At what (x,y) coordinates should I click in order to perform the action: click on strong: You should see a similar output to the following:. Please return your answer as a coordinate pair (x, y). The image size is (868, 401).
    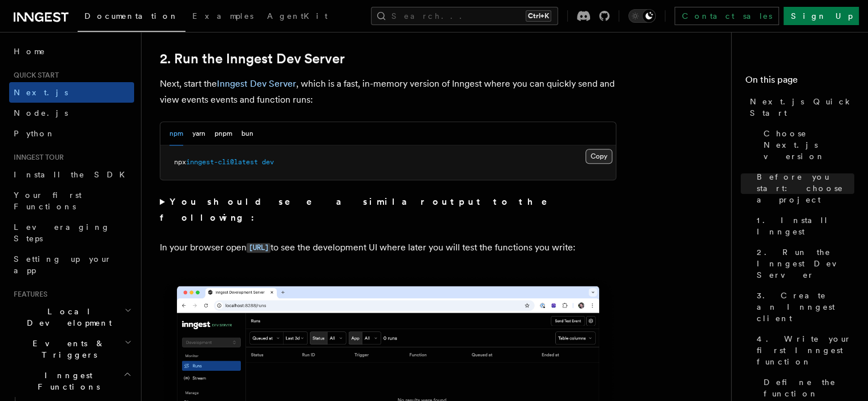
    Looking at the image, I should click on (361, 209).